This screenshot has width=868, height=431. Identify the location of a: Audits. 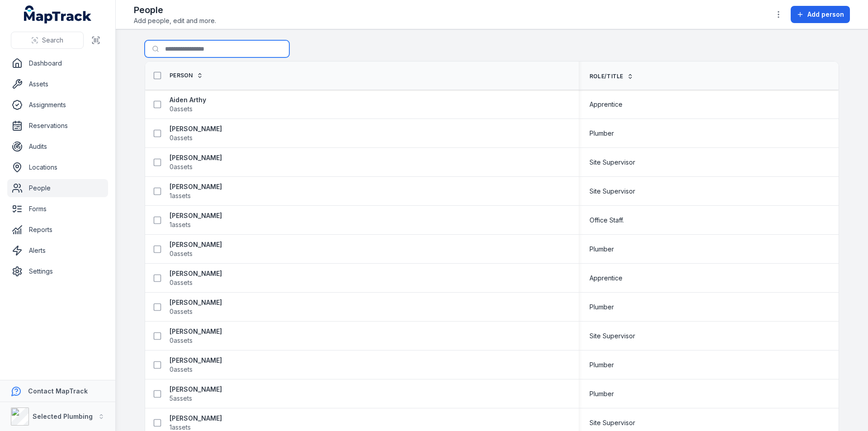
(57, 146).